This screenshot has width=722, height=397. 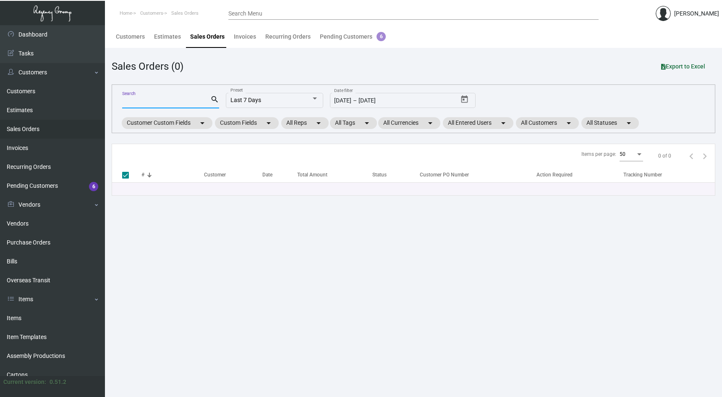 I want to click on button: Export to Excel, so click(x=683, y=66).